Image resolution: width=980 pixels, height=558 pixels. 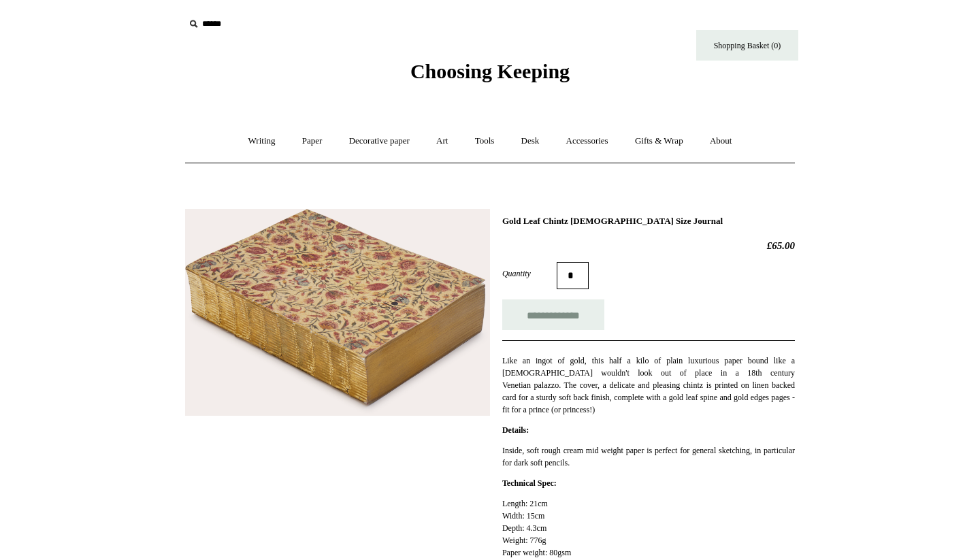 I want to click on img: Gold Leaf Chintz Bible Size Journal, so click(x=337, y=312).